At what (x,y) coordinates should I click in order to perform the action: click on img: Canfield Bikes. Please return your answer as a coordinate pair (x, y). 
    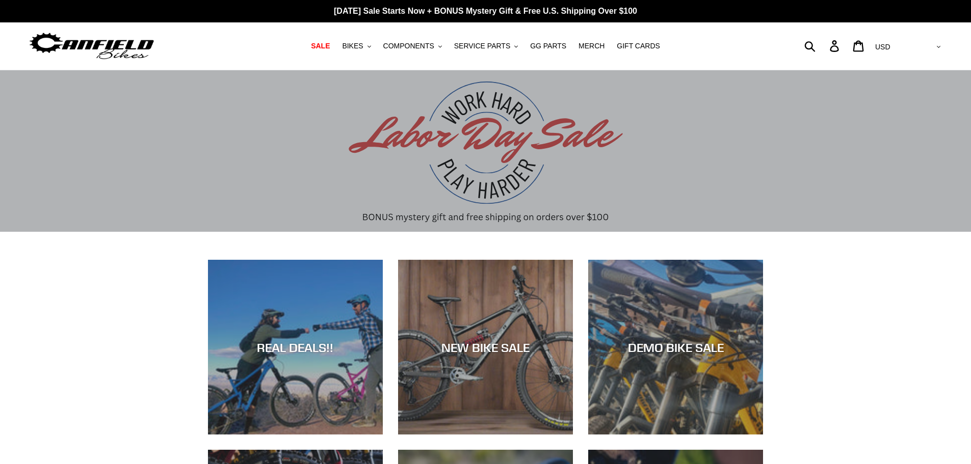
    Looking at the image, I should click on (92, 46).